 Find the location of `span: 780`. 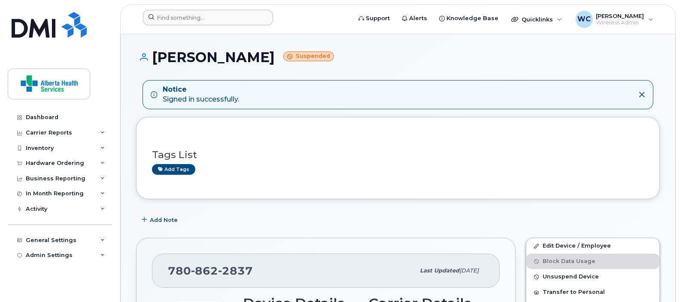

span: 780 is located at coordinates (210, 271).